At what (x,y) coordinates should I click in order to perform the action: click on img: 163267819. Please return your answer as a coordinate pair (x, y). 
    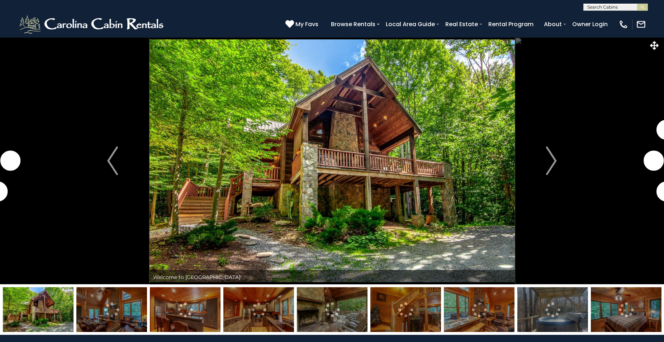
    Looking at the image, I should click on (38, 310).